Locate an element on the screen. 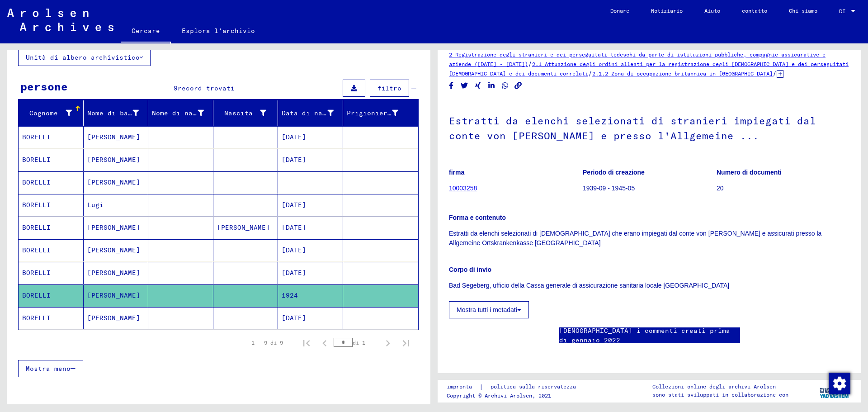 The image size is (868, 412). font: DI is located at coordinates (843, 11).